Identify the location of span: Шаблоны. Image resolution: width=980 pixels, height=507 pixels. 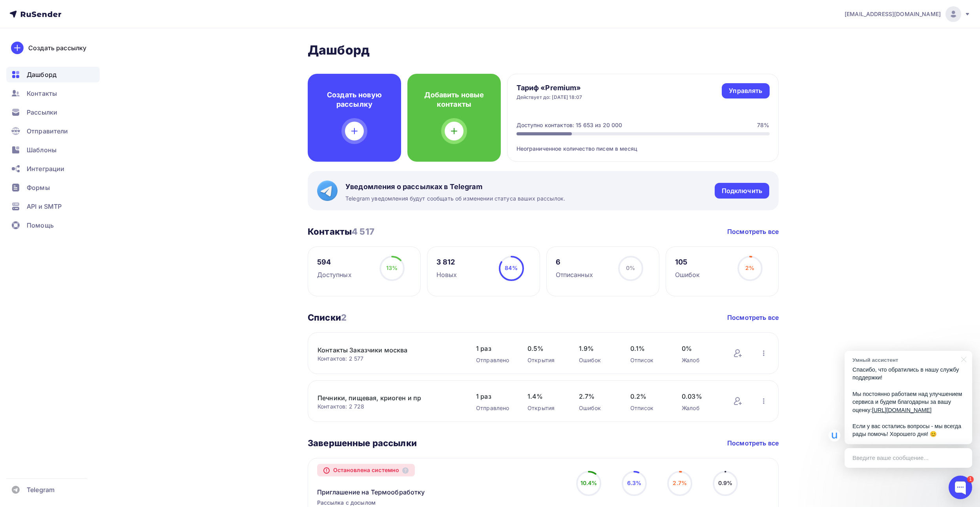
(42, 150).